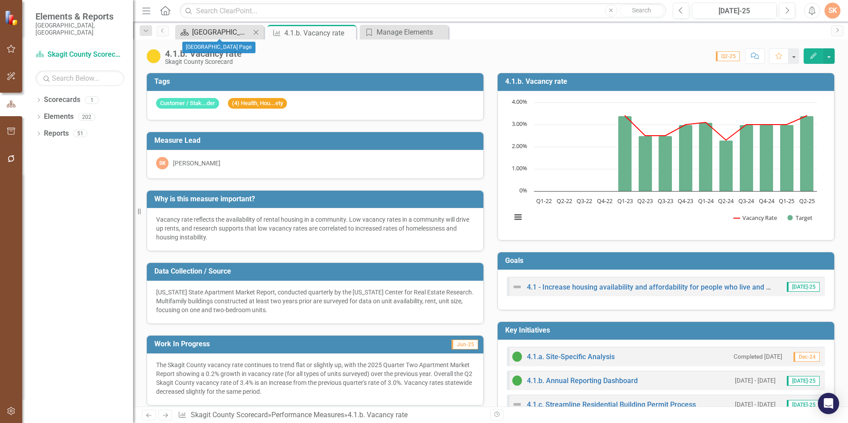 Image resolution: width=848 pixels, height=423 pixels. I want to click on path: Q3-24, 3. Target., so click(747, 158).